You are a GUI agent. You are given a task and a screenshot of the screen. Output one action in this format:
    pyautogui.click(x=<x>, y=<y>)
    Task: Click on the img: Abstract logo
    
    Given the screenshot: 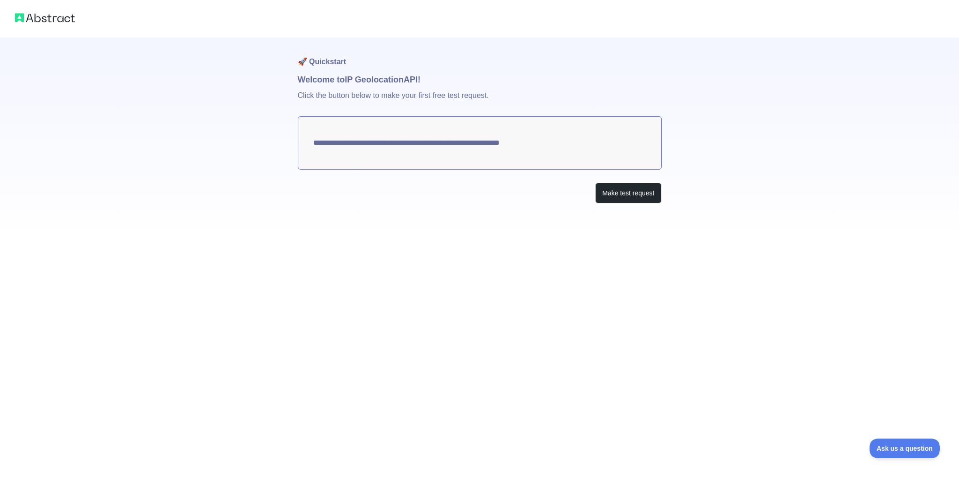 What is the action you would take?
    pyautogui.click(x=45, y=18)
    